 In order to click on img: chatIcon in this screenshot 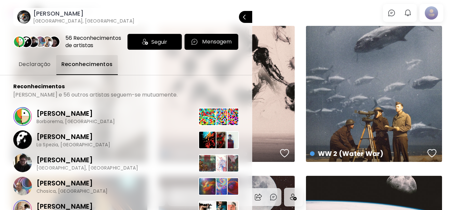, I will do `click(194, 42)`.